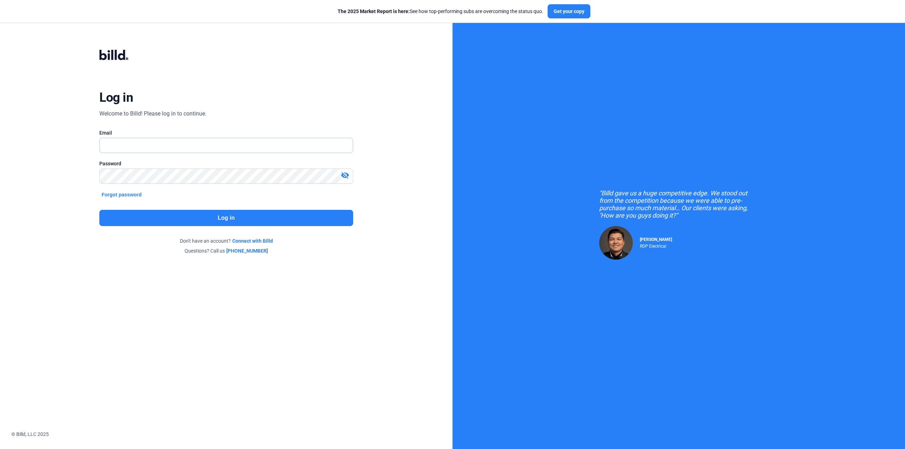 This screenshot has height=449, width=905. Describe the element at coordinates (153, 114) in the screenshot. I see `div: Welcome to Billd! Please log in to continue.` at that location.